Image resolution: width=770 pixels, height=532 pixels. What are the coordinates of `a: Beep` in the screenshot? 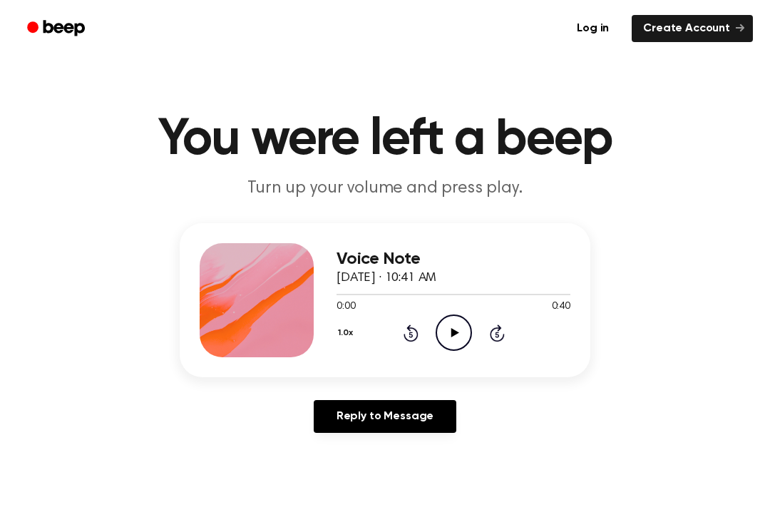 It's located at (57, 28).